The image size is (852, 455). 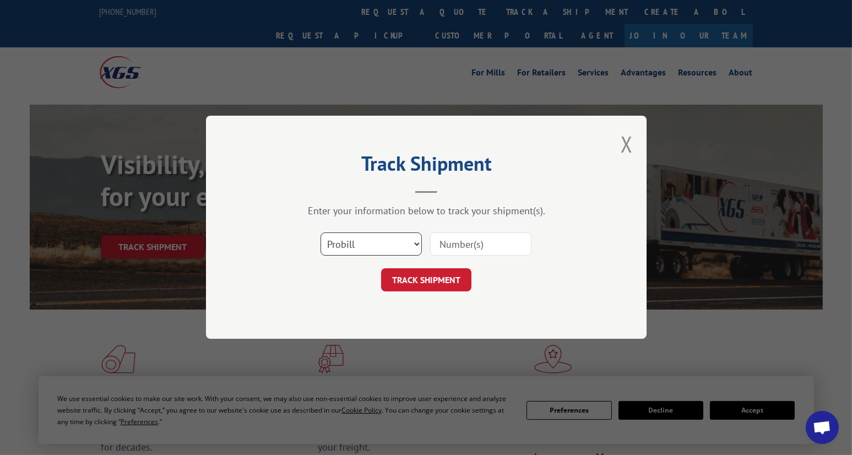 What do you see at coordinates (481, 244) in the screenshot?
I see `input: Number(s)` at bounding box center [481, 244].